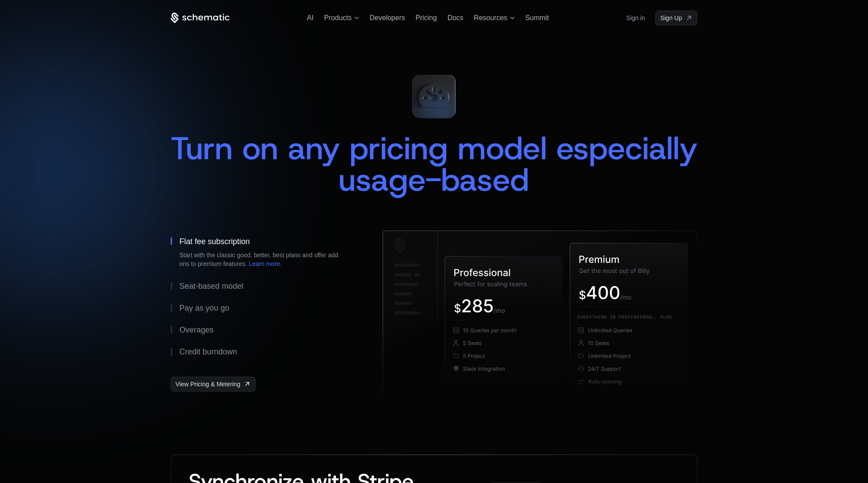 The width and height of the screenshot is (868, 483). I want to click on a: Summit, so click(537, 18).